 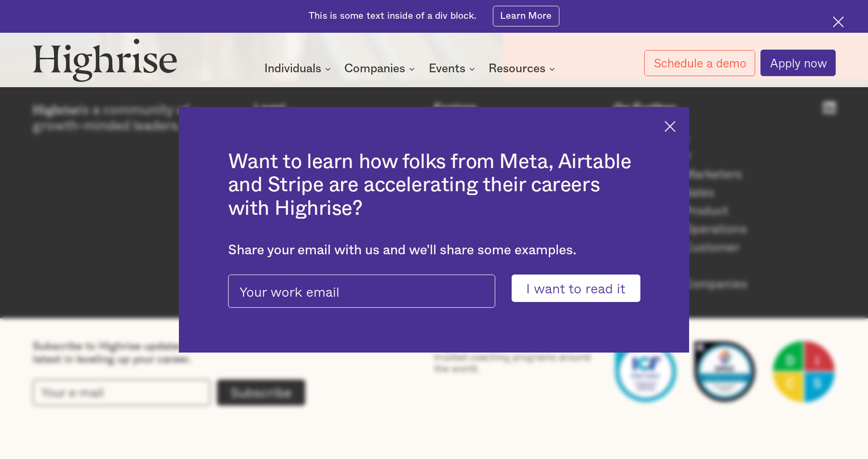 I want to click on div: This is some text inside of a div block., so click(x=392, y=16).